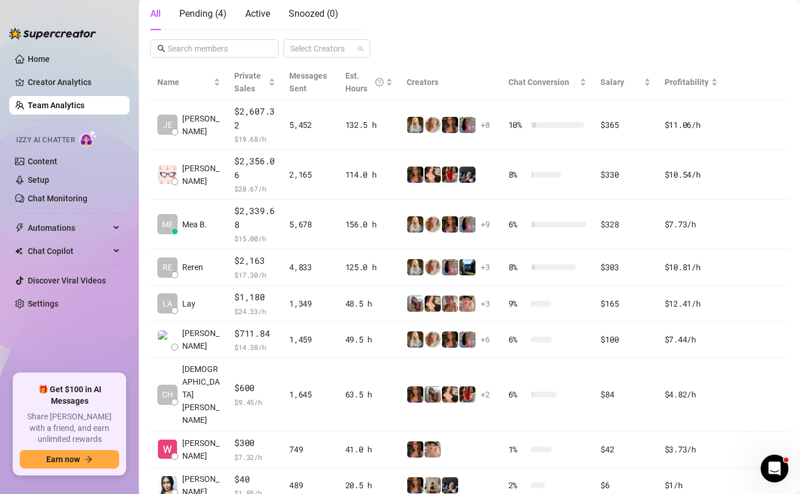 The height and width of the screenshot is (494, 800). What do you see at coordinates (215, 49) in the screenshot?
I see `input: Search members` at bounding box center [215, 49].